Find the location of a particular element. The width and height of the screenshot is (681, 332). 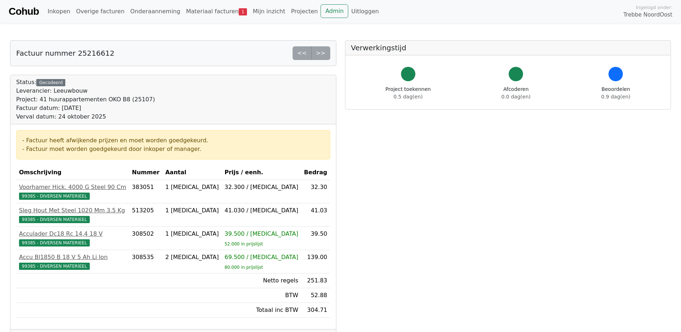

a: Uitloggen is located at coordinates (365, 11).